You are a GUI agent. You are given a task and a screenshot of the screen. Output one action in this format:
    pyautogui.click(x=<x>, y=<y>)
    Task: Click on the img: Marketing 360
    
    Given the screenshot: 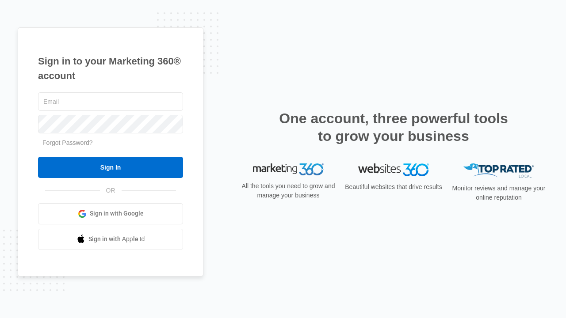 What is the action you would take?
    pyautogui.click(x=288, y=170)
    